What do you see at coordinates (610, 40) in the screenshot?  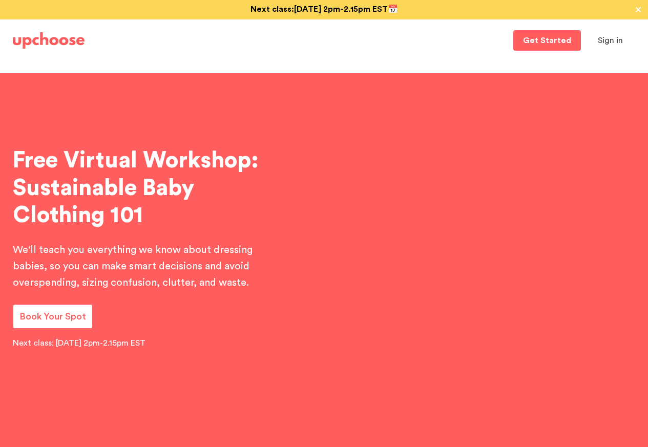 I see `button: Sign in` at bounding box center [610, 40].